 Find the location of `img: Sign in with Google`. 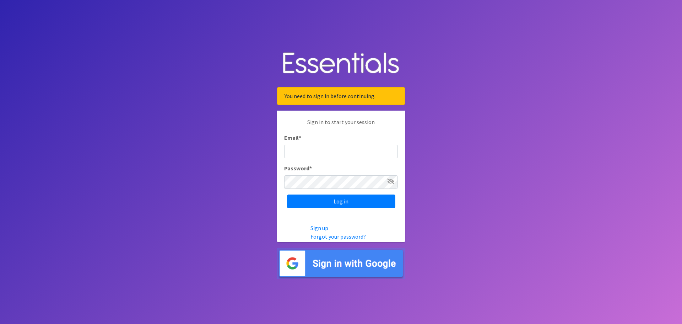

img: Sign in with Google is located at coordinates (341, 263).